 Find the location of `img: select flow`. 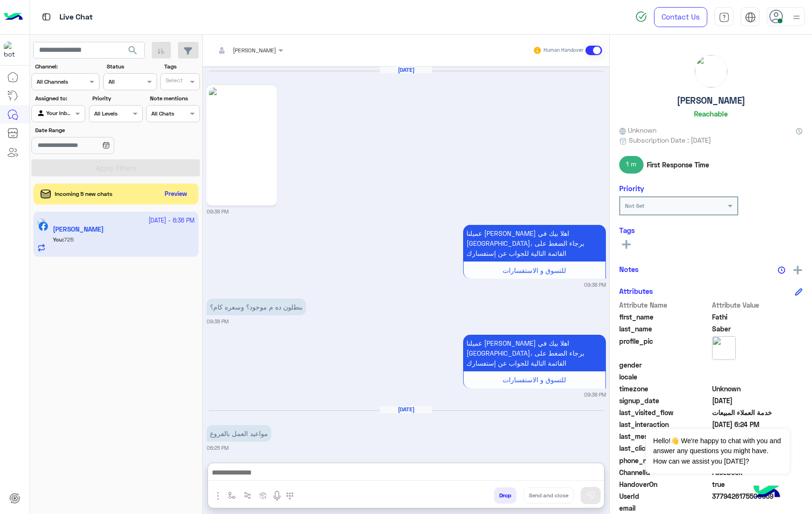

img: select flow is located at coordinates (232, 496).